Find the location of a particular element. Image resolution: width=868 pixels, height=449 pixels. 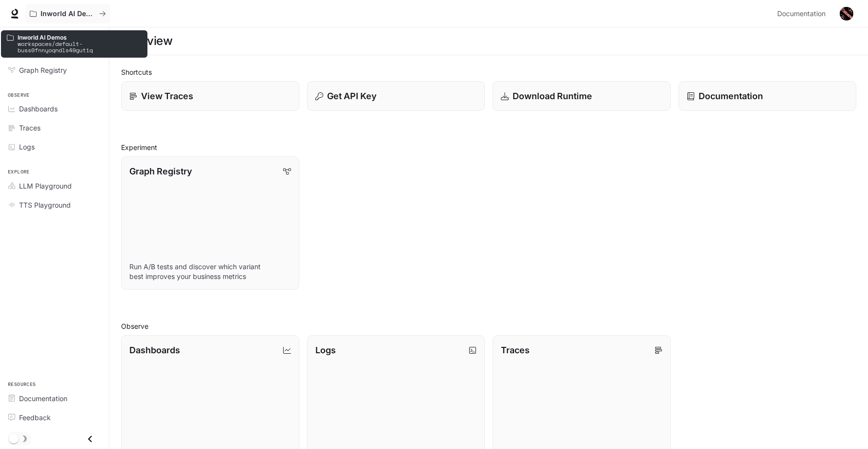

button: All workspaces is located at coordinates (68, 14).